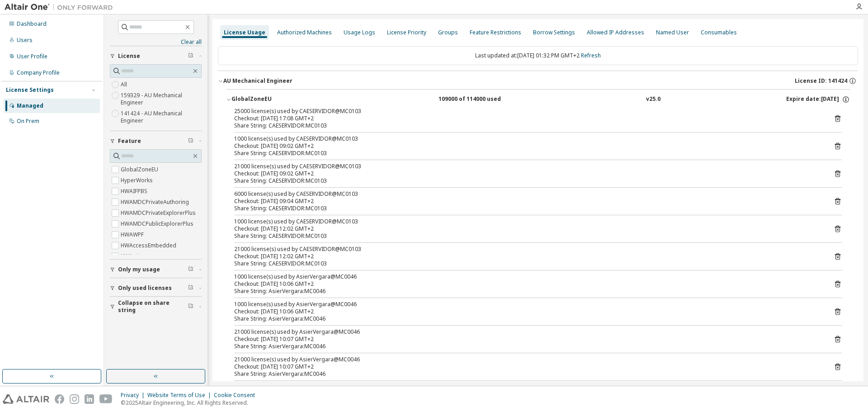 This screenshot has height=412, width=868. What do you see at coordinates (479, 99) in the screenshot?
I see `div: 109000 of 114000 used` at bounding box center [479, 99].